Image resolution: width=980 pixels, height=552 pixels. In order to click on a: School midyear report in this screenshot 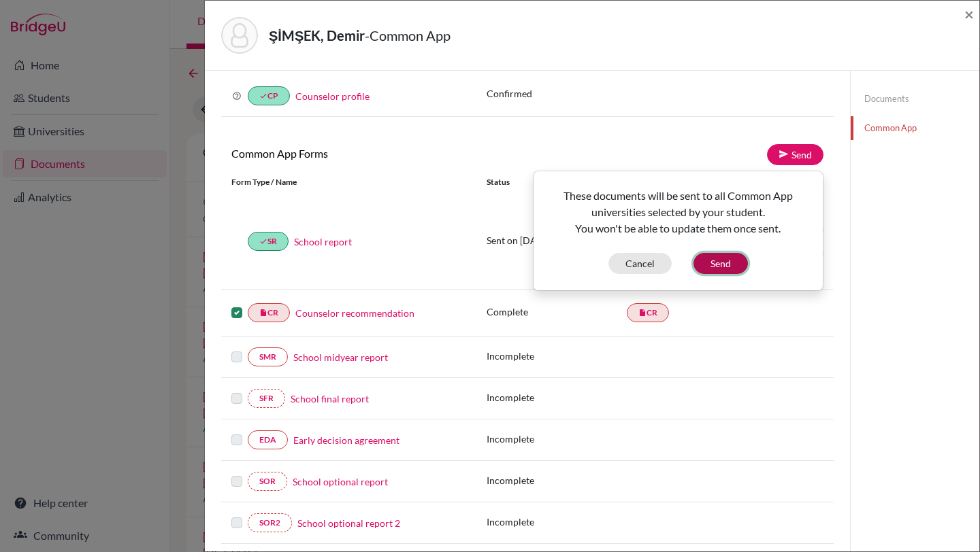, I will do `click(340, 357)`.